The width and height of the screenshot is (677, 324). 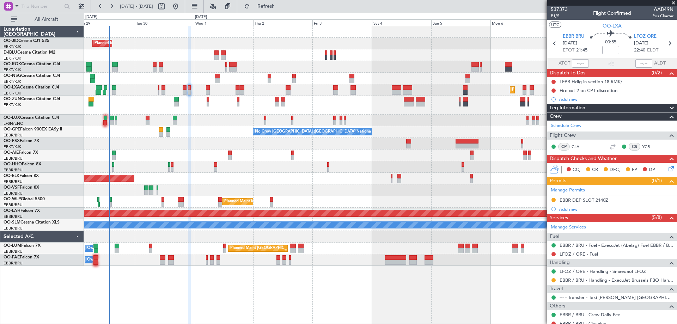 What do you see at coordinates (224, 23) in the screenshot?
I see `div: Wed 1` at bounding box center [224, 23].